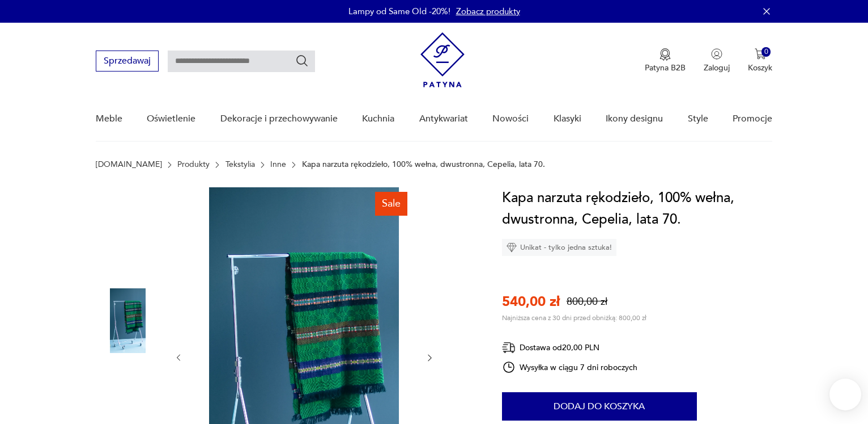  What do you see at coordinates (752, 118) in the screenshot?
I see `a: Promocje` at bounding box center [752, 118].